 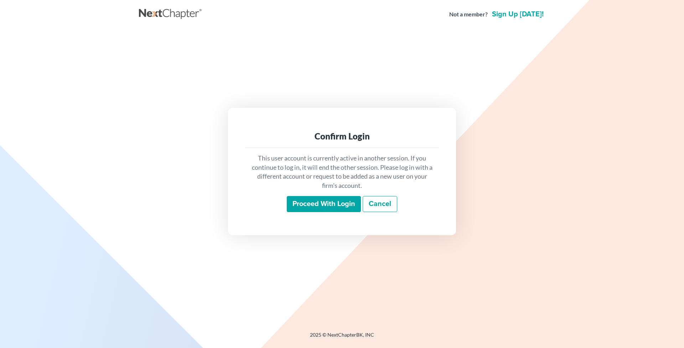 I want to click on div: 2025 © NextChapterBK, INC, so click(x=342, y=338).